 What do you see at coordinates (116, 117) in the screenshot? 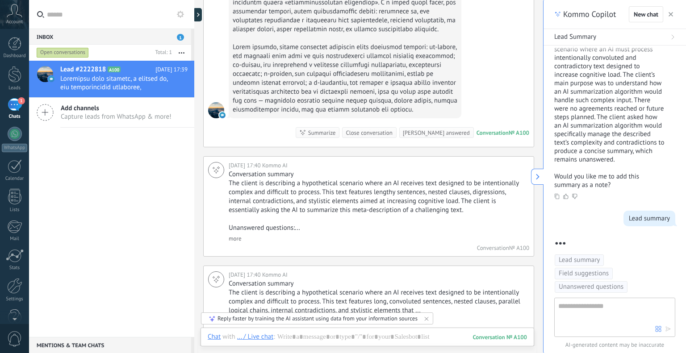
I see `span: Capture leads from WhatsApp & more!` at bounding box center [116, 117].